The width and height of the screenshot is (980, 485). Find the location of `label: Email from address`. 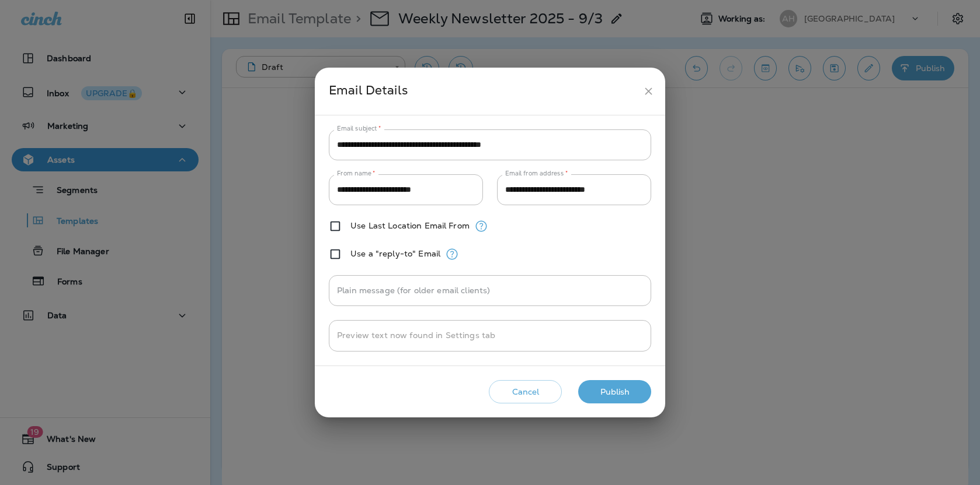

label: Email from address is located at coordinates (536, 173).